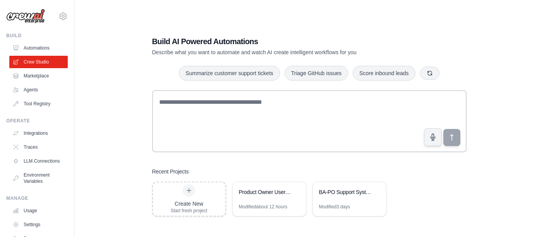 The width and height of the screenshot is (544, 237). Describe the element at coordinates (384, 73) in the screenshot. I see `button: Score inbound leads` at that location.